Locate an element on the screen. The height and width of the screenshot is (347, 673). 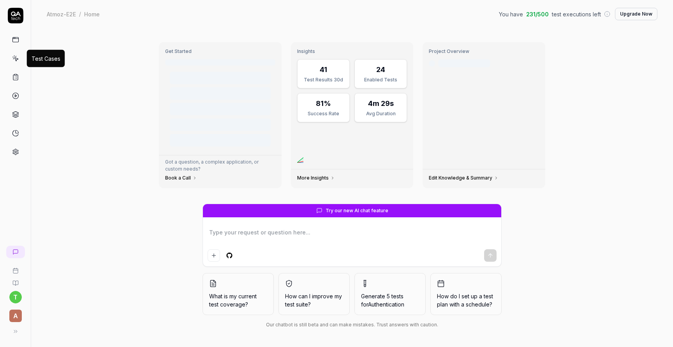
div: Our chatbot is still beta and can make mistakes. Trust answers with caution. is located at coordinates (352, 325).